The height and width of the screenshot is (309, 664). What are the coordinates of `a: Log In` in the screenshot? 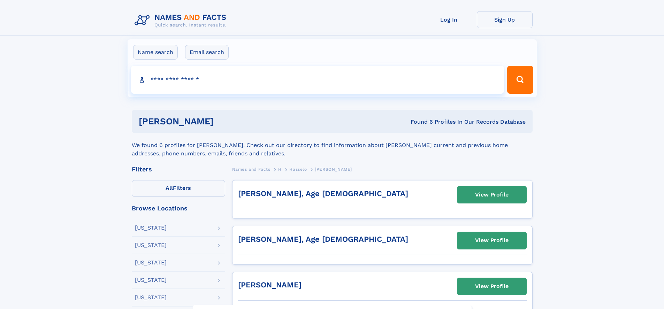 It's located at (449, 20).